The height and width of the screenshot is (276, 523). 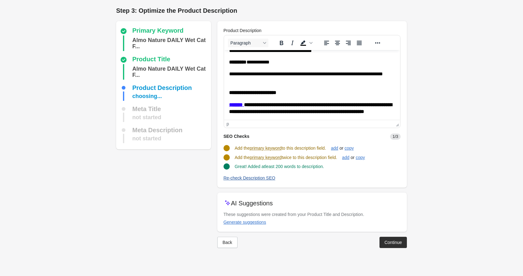 What do you see at coordinates (292, 43) in the screenshot?
I see `button: Italic` at bounding box center [292, 43].